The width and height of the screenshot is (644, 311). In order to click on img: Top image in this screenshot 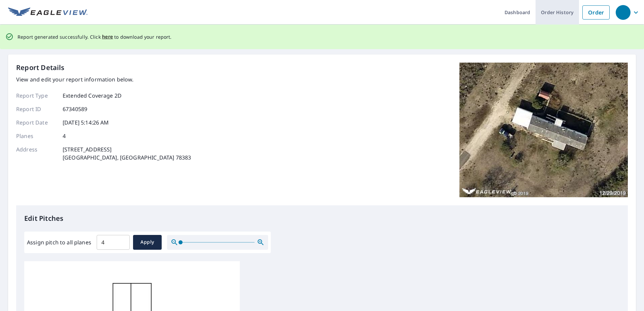, I will do `click(544, 130)`.